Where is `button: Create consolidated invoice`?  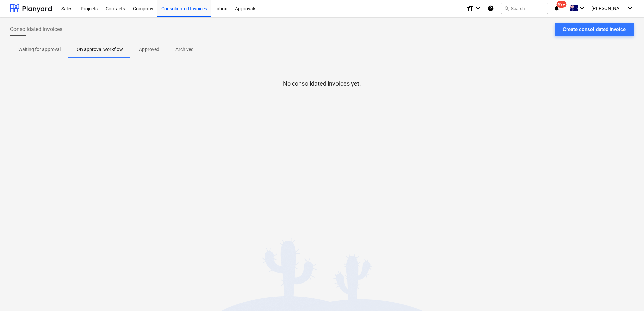 button: Create consolidated invoice is located at coordinates (594, 29).